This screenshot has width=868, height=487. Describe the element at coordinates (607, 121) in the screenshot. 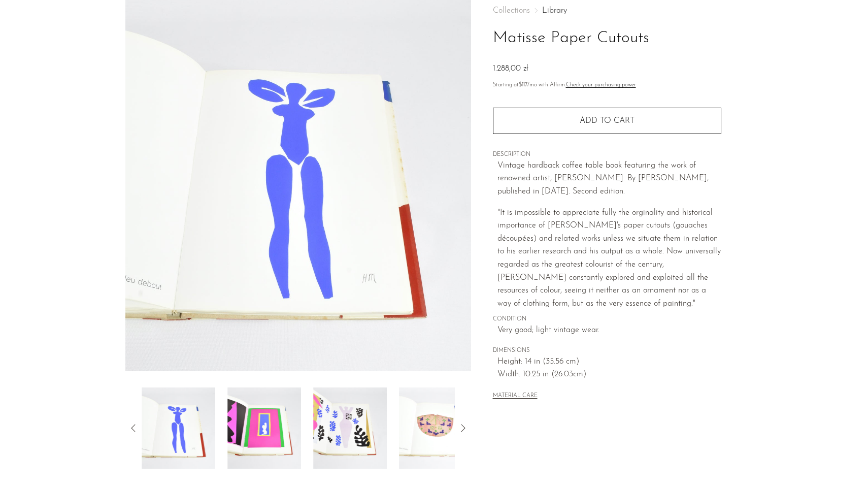

I see `button: Add to cart` at that location.